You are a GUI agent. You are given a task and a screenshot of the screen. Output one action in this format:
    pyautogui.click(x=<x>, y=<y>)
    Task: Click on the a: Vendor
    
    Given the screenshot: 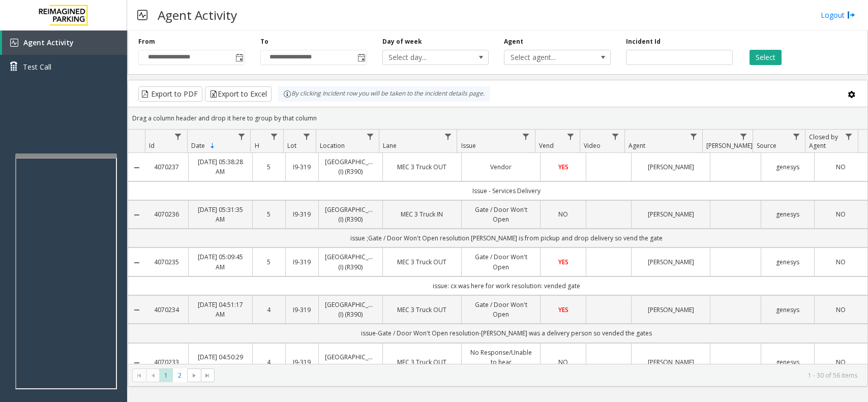 What is the action you would take?
    pyautogui.click(x=501, y=167)
    